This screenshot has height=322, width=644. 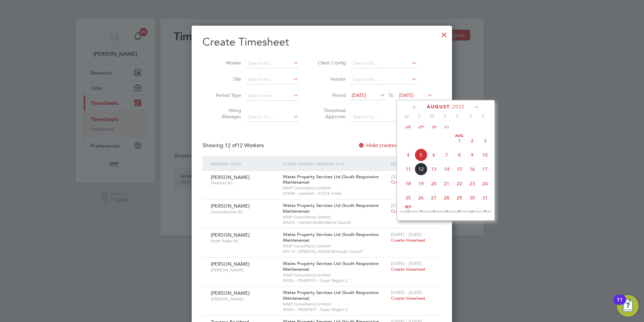 I want to click on span: August, so click(x=438, y=107).